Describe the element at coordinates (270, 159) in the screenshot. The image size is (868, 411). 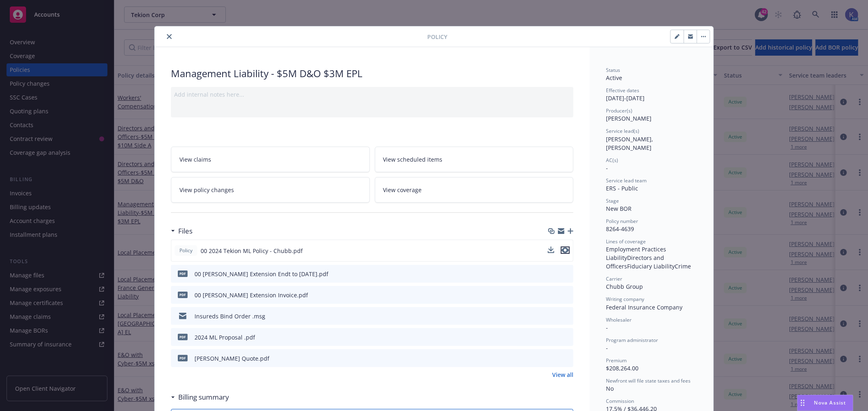
I see `a: View claims` at that location.